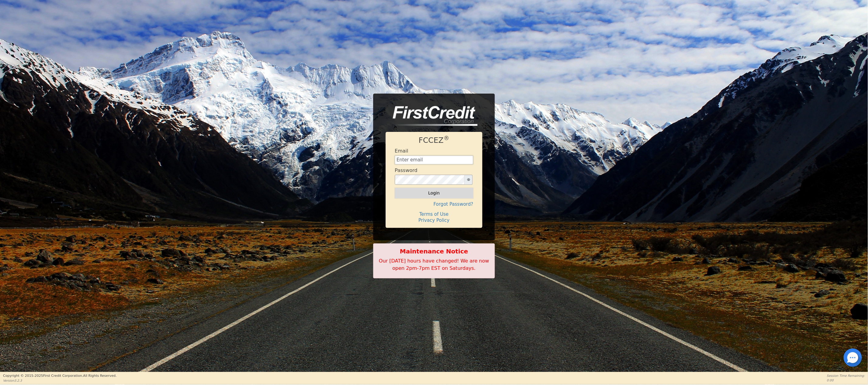 The image size is (868, 385). What do you see at coordinates (100, 376) in the screenshot?
I see `span: All Rights Reserved.` at bounding box center [100, 376].